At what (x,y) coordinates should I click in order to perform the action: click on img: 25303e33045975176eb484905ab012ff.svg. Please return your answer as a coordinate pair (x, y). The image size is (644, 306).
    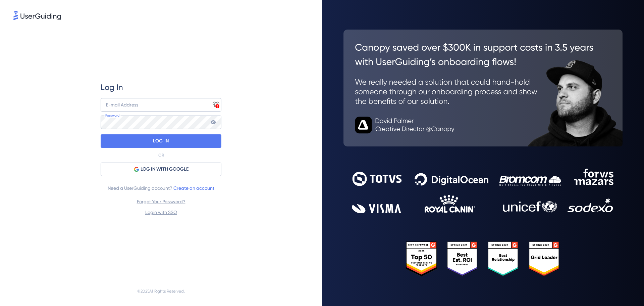
    Looking at the image, I should click on (483, 259).